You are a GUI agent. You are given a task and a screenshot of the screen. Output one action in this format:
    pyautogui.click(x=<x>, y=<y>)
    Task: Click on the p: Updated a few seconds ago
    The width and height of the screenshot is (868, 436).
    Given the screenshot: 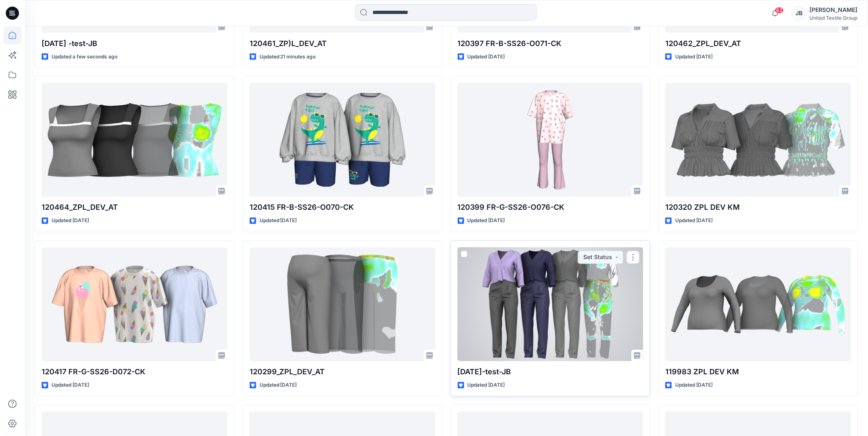 What is the action you would take?
    pyautogui.click(x=84, y=57)
    